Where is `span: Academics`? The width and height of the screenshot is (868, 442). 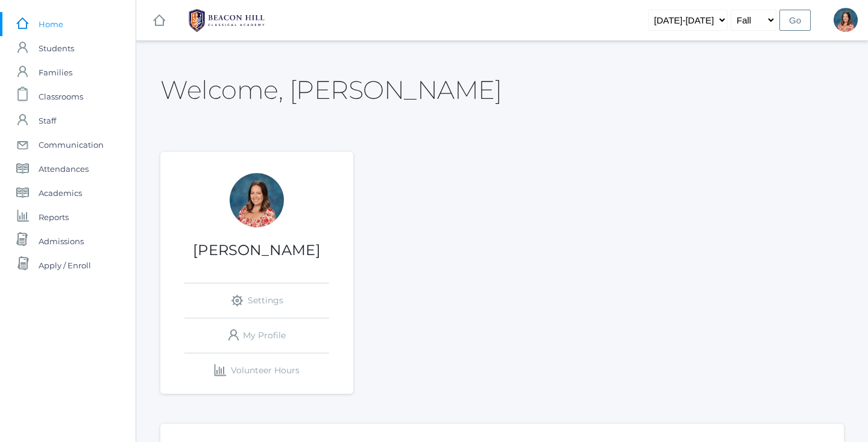
span: Academics is located at coordinates (60, 193).